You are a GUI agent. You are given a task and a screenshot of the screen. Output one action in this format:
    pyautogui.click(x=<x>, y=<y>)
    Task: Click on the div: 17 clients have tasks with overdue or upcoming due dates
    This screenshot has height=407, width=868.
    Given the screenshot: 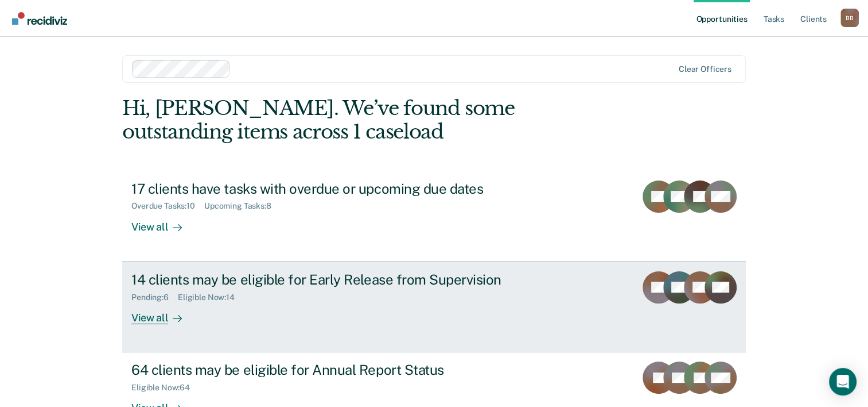 What is the action you would take?
    pyautogui.click(x=333, y=189)
    